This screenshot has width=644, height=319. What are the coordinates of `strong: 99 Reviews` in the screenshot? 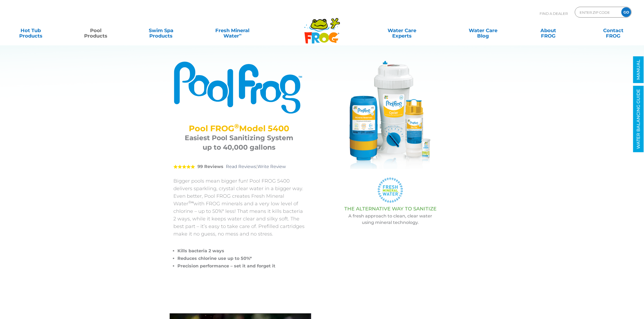 It's located at (210, 166).